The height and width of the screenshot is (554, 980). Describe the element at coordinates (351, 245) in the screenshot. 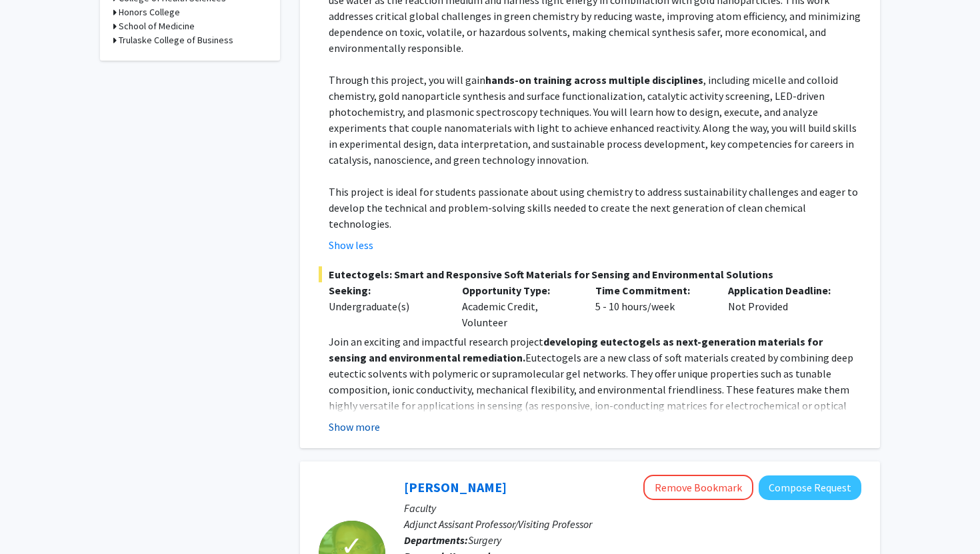

I see `button: Show less` at that location.